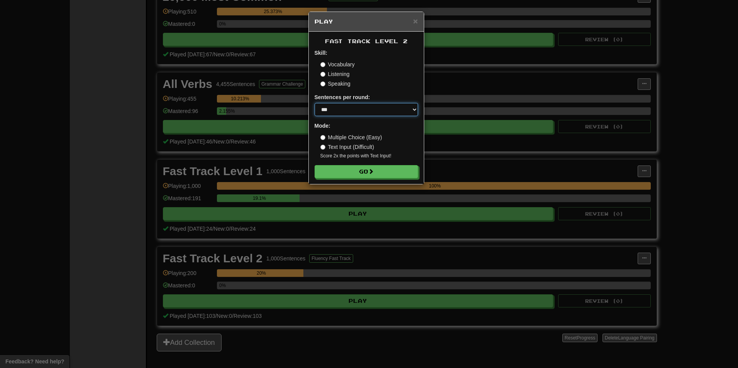  I want to click on input: Vocabulary, so click(323, 64).